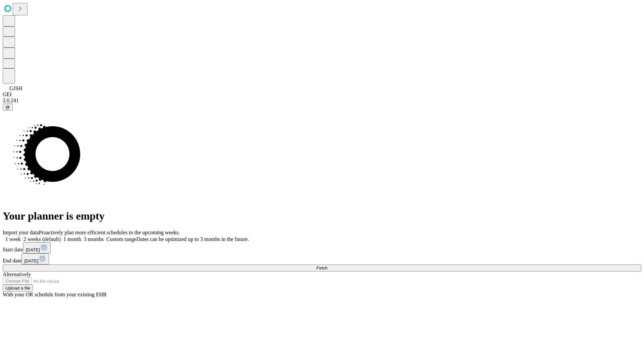  I want to click on div: GEI, so click(322, 95).